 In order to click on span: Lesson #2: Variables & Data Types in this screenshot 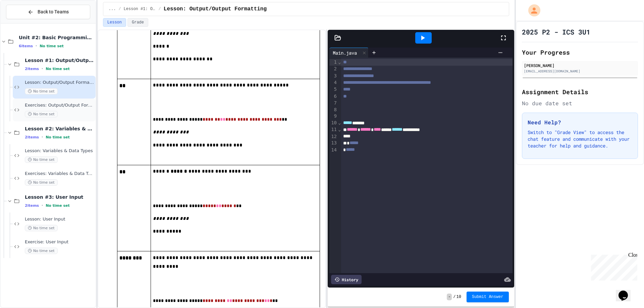, I will do `click(60, 128)`.